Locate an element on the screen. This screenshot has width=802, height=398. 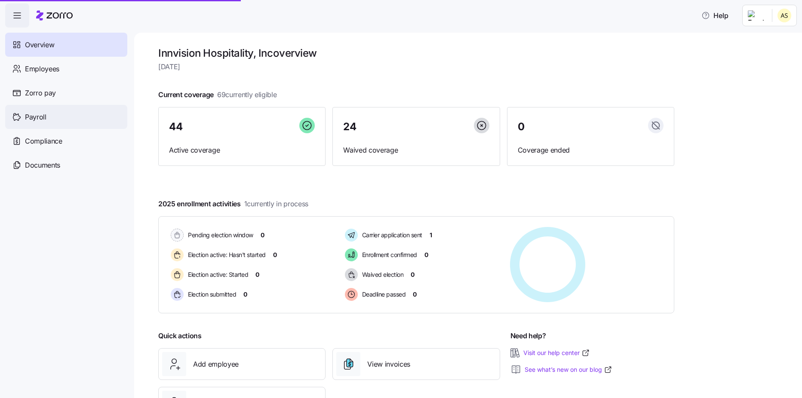
span: Enrollment confirmed is located at coordinates (388, 255).